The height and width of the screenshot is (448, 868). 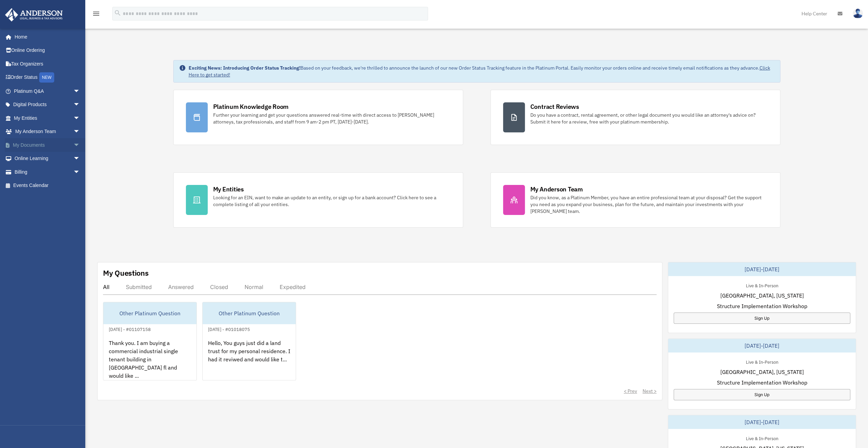 I want to click on div: Further your learning and get your questions answered real-time with direct access to [PERSON_NAM..., so click(x=332, y=118).